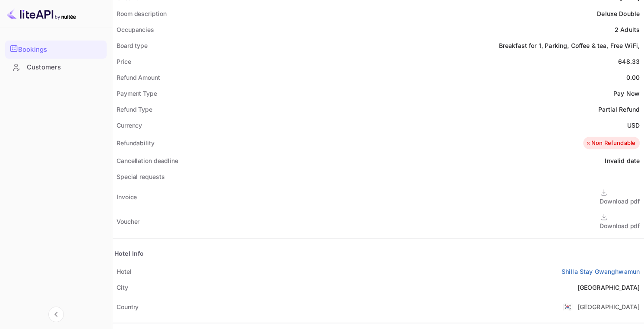 This screenshot has height=329, width=644. I want to click on button: Collapse navigation, so click(56, 314).